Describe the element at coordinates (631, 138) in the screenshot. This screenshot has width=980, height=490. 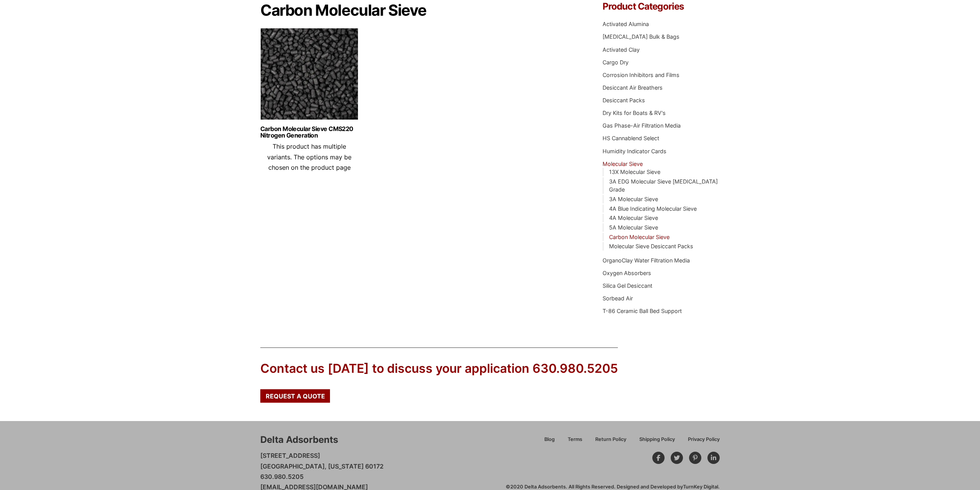
I see `a: HS Cannablend Select` at that location.